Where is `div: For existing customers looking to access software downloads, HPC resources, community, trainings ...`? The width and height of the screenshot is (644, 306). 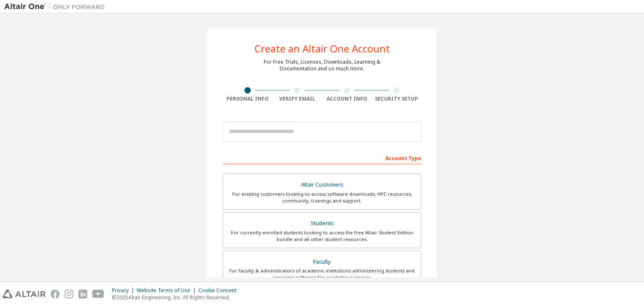
div: For existing customers looking to access software downloads, HPC resources, community, trainings ... is located at coordinates (322, 198).